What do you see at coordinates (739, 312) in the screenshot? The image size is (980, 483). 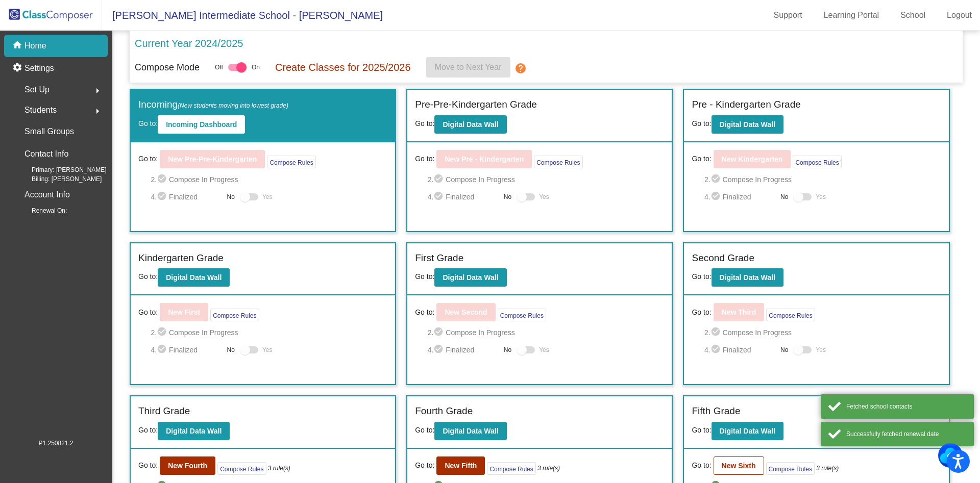 I see `button: New Third` at bounding box center [739, 312].